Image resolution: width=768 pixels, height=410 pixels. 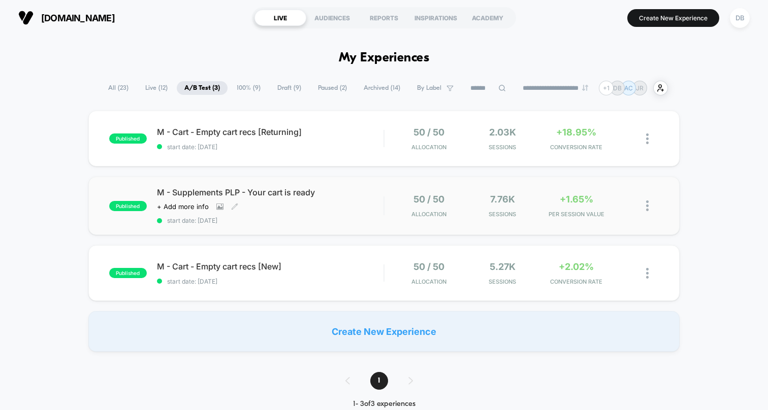 I want to click on p: AC, so click(x=628, y=88).